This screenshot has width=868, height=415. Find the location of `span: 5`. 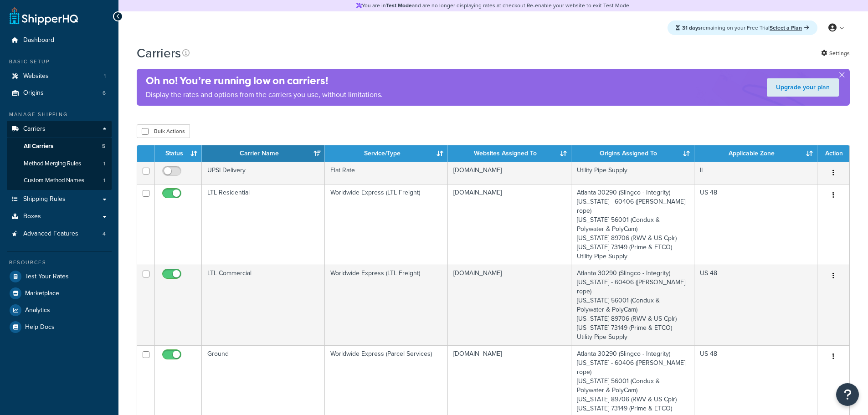

span: 5 is located at coordinates (103, 147).